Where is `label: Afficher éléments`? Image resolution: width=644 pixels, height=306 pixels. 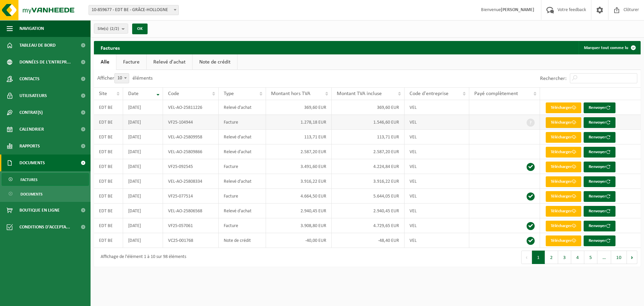 label: Afficher éléments is located at coordinates (125, 78).